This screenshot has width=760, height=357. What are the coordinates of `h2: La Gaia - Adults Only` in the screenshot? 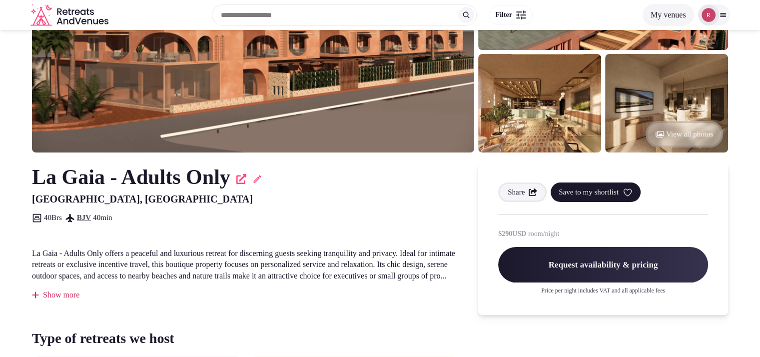 It's located at (131, 177).